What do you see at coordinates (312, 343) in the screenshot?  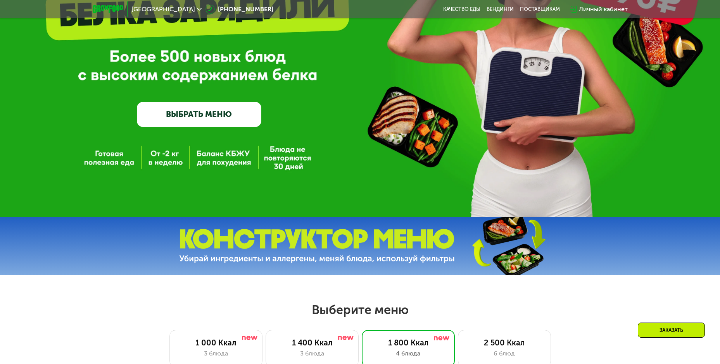 I see `div: 1 400 Ккал` at bounding box center [312, 343].